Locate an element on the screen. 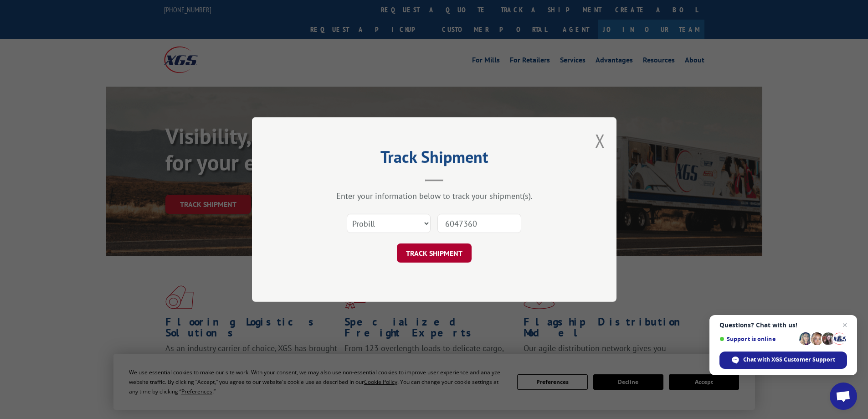 The width and height of the screenshot is (868, 419). span: Support is online is located at coordinates (757, 338).